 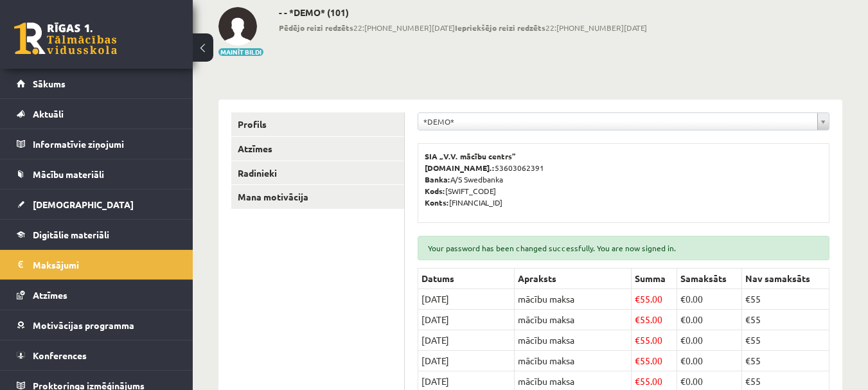 I want to click on a: Mācību materiāli, so click(x=96, y=174).